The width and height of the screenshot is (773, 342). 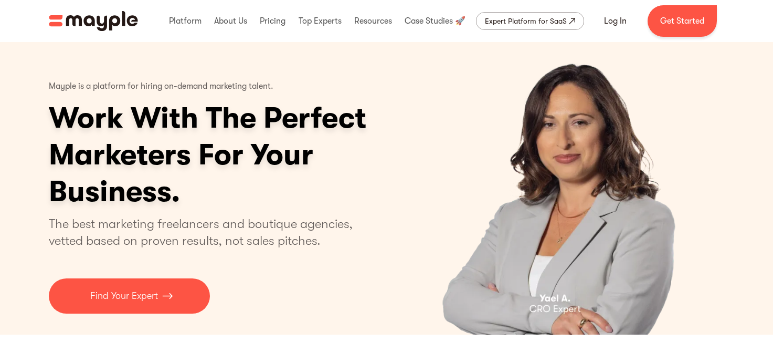 I want to click on p: Mayple is a platform for hiring on-demand marketing talent., so click(x=161, y=87).